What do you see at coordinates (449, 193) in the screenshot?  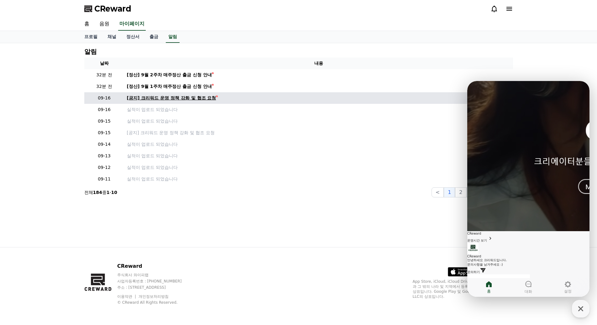 I see `button: 1` at bounding box center [449, 193].